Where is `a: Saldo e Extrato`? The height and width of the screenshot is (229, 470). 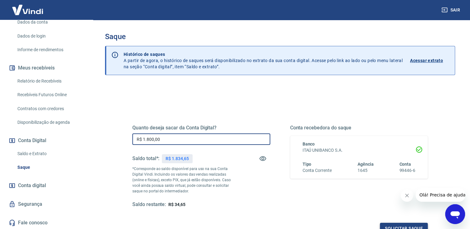 a: Saldo e Extrato is located at coordinates (50, 154).